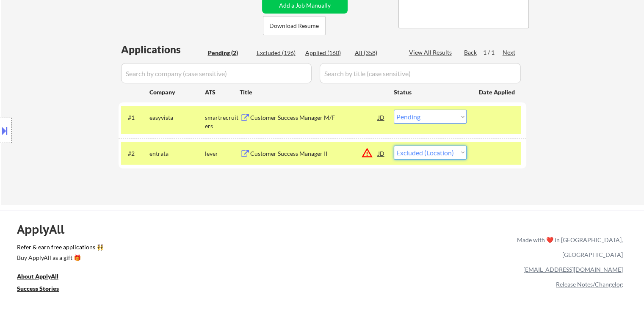 The height and width of the screenshot is (309, 644). I want to click on a: Release Notes/Changelog, so click(589, 284).